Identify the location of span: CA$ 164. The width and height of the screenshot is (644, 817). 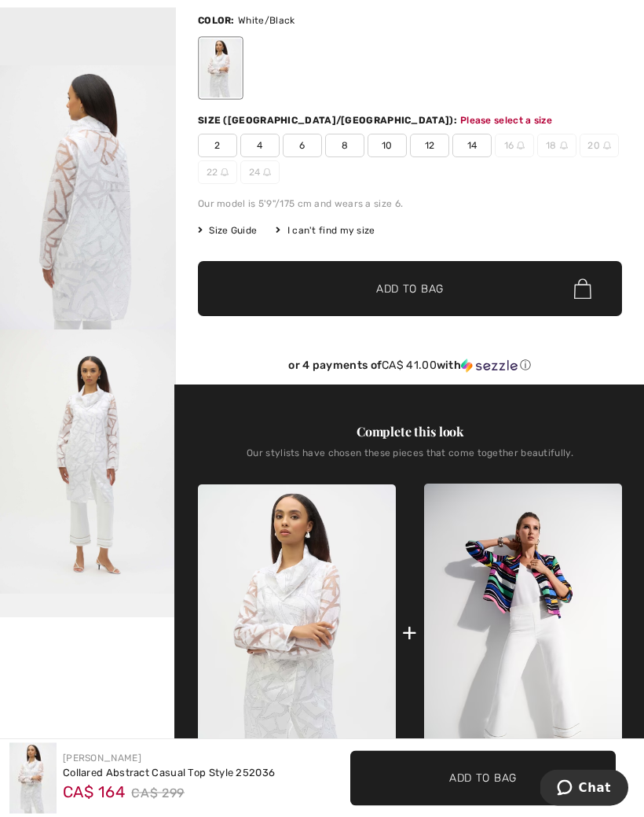
(93, 788).